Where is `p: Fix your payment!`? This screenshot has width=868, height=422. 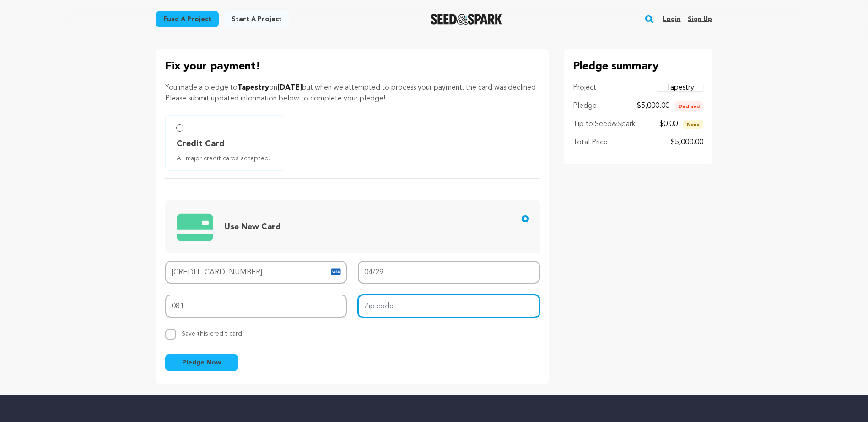 p: Fix your payment! is located at coordinates (352, 67).